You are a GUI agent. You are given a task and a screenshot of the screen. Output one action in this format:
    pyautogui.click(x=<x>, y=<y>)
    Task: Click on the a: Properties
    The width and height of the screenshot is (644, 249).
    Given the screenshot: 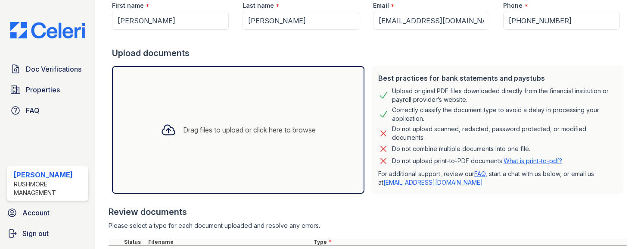 What is the action you would take?
    pyautogui.click(x=48, y=90)
    